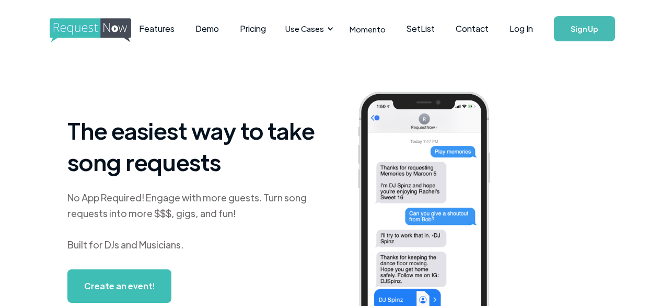  Describe the element at coordinates (472, 29) in the screenshot. I see `a: Contact` at that location.